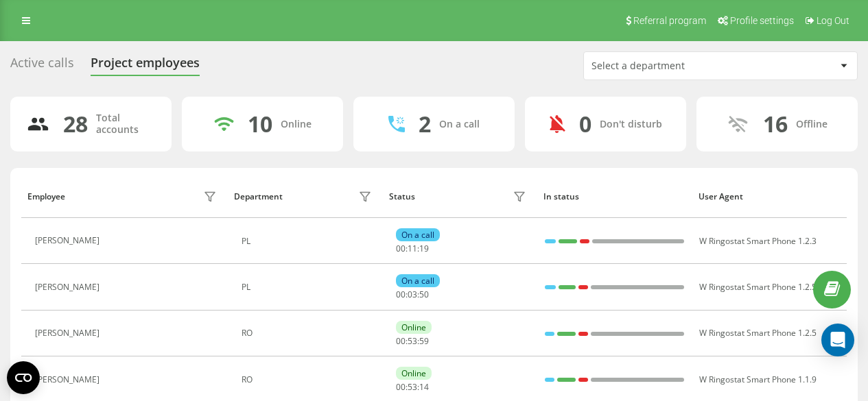 The height and width of the screenshot is (401, 868). I want to click on div: Employee, so click(46, 197).